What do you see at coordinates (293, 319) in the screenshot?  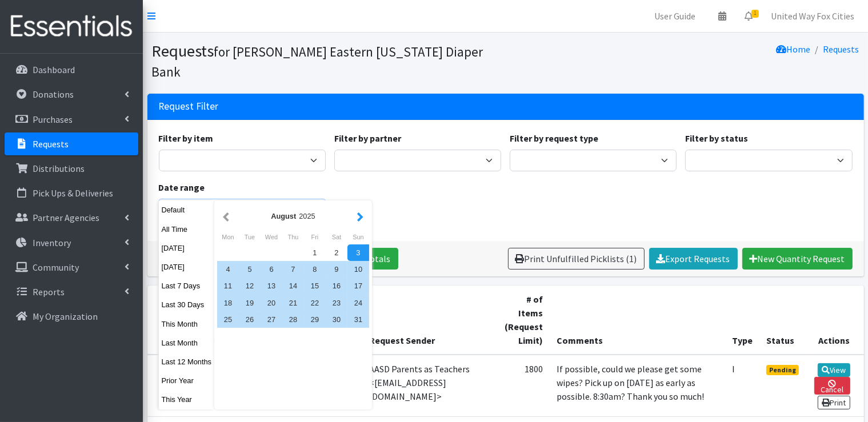 I see `div: 28` at bounding box center [293, 319].